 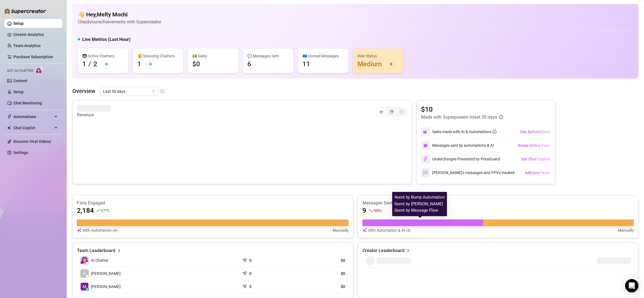 I want to click on div: Undercharges Prevented by PriceGuard, so click(x=460, y=159).